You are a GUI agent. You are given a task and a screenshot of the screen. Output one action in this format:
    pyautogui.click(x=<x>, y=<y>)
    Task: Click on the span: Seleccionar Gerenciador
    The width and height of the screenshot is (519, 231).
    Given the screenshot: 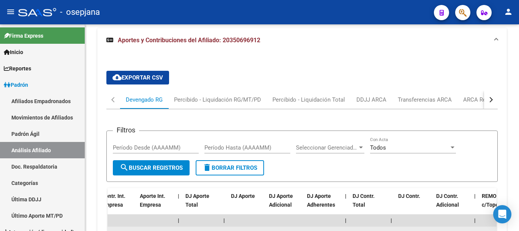 What is the action you would take?
    pyautogui.click(x=327, y=147)
    